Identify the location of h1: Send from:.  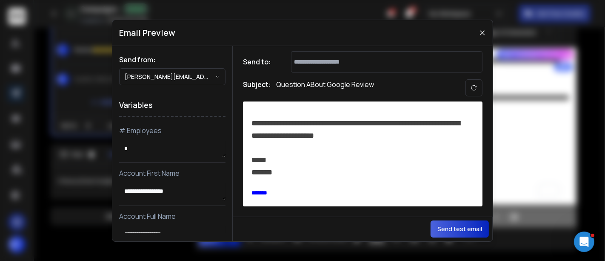
(172, 60).